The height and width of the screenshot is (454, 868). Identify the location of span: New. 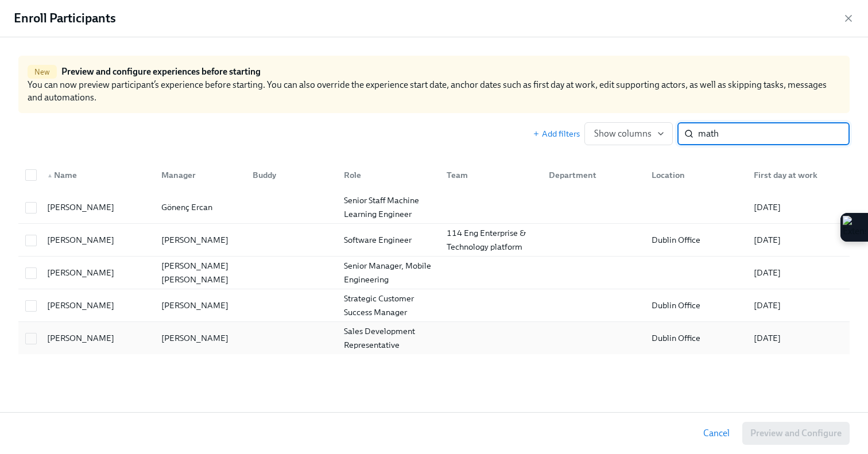
(42, 72).